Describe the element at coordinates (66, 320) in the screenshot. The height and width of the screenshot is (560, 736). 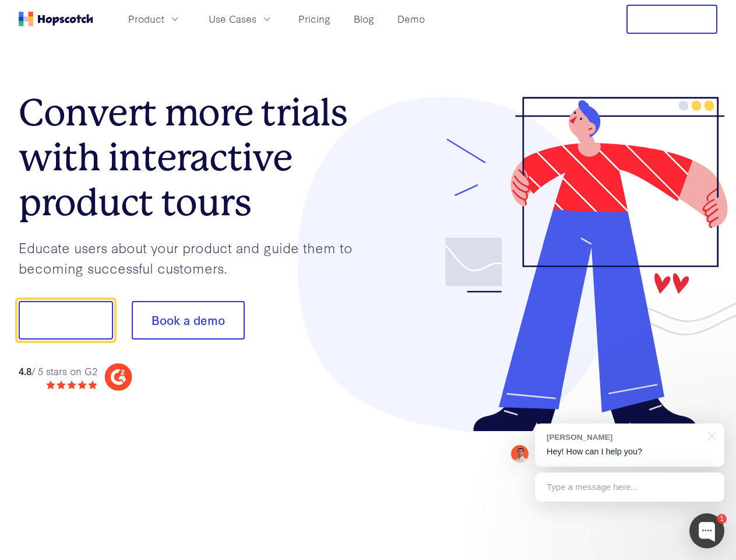
I see `button: Show me!` at that location.